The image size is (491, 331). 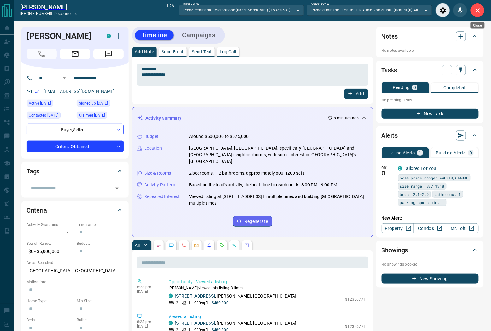 What do you see at coordinates (163, 118) in the screenshot?
I see `p: Activity Summary` at bounding box center [163, 118].